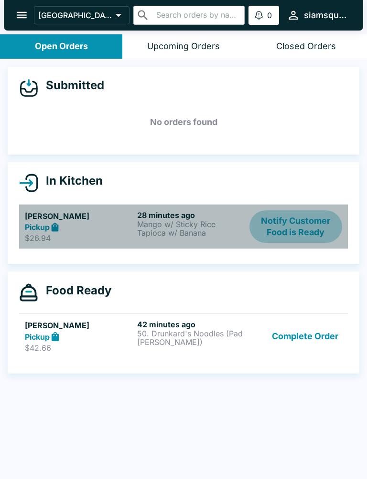 The height and width of the screenshot is (479, 367). What do you see at coordinates (74, 291) in the screenshot?
I see `h4: Food Ready` at bounding box center [74, 291].